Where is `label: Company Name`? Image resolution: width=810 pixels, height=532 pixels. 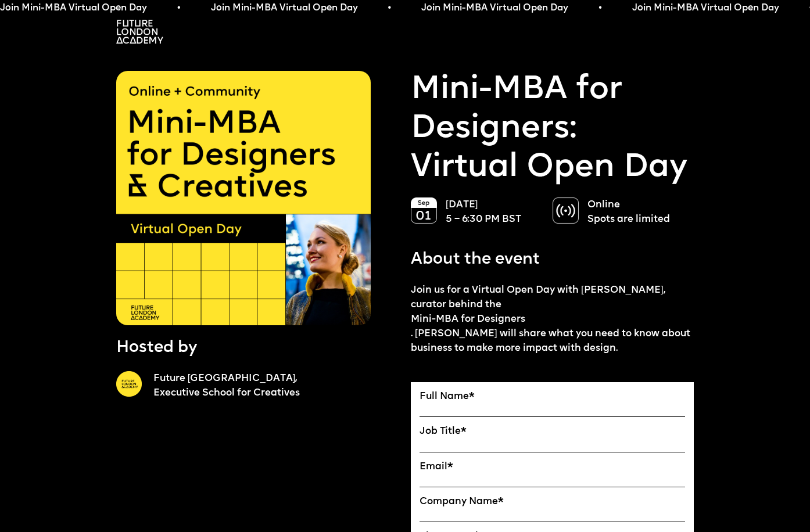 label: Company Name is located at coordinates (552, 502).